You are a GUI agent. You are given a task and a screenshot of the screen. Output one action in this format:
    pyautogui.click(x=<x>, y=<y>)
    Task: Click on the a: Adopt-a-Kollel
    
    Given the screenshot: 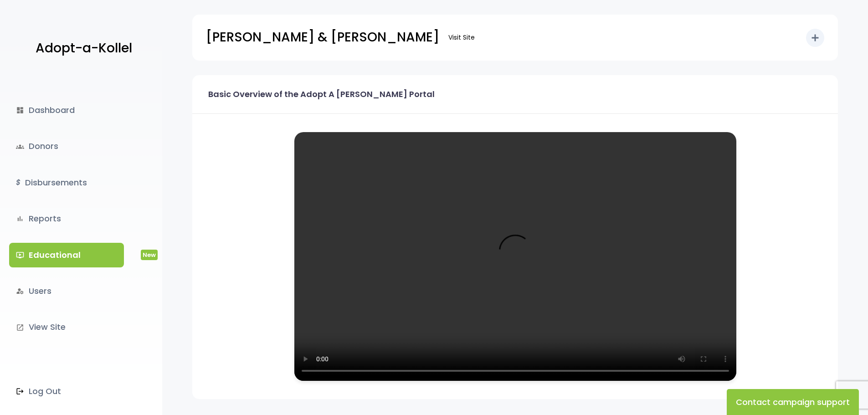 What is the action you would take?
    pyautogui.click(x=82, y=48)
    